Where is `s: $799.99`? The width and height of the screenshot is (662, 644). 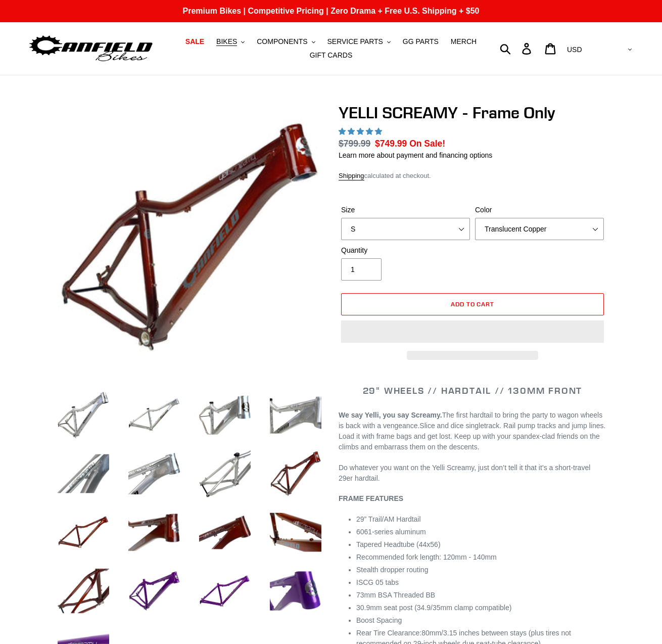 s: $799.99 is located at coordinates (354, 143).